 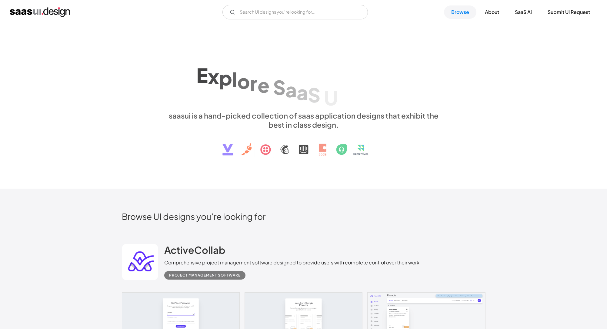 I want to click on div: Project Management Software, so click(x=205, y=275).